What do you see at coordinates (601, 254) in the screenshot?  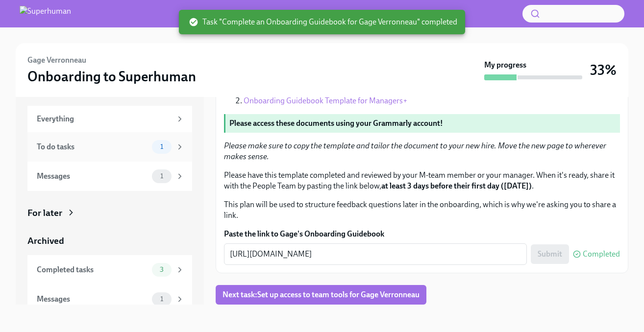 I see `span: Completed` at bounding box center [601, 254].